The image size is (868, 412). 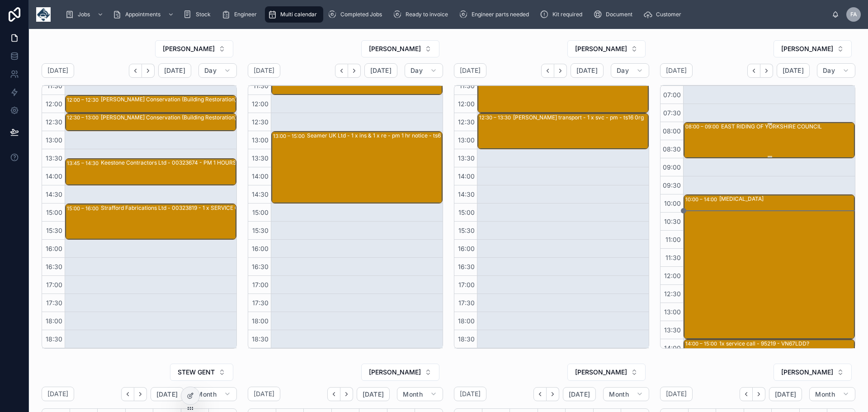 I want to click on span: Ready to invoice, so click(x=427, y=14).